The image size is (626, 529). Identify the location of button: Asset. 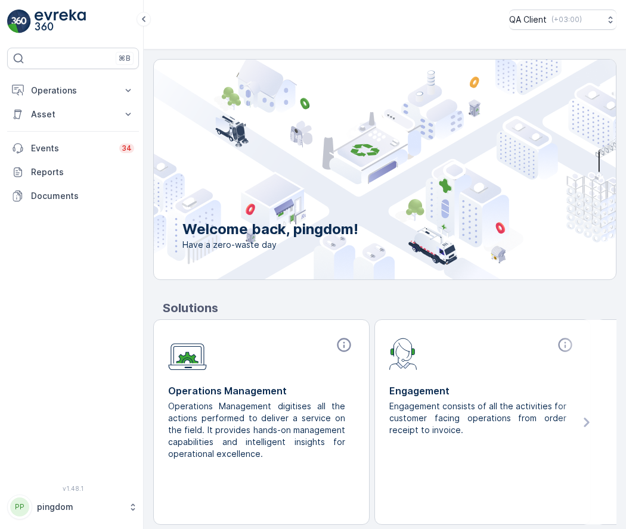
(73, 114).